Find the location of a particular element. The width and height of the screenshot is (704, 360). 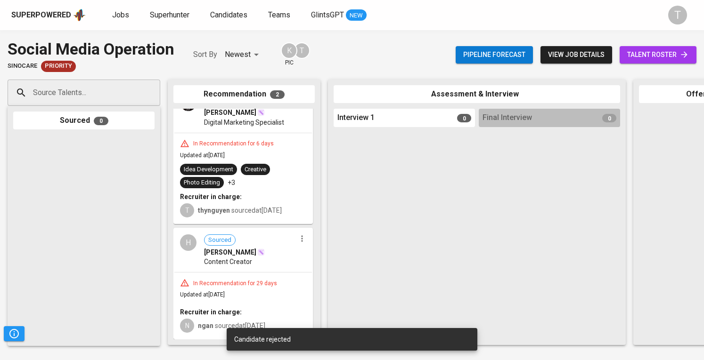

span: Jobs is located at coordinates (121, 15).